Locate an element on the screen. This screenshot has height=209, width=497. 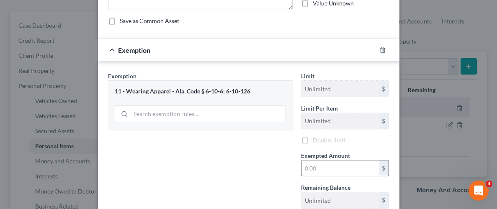
label: Remaining Balance is located at coordinates (326, 187).